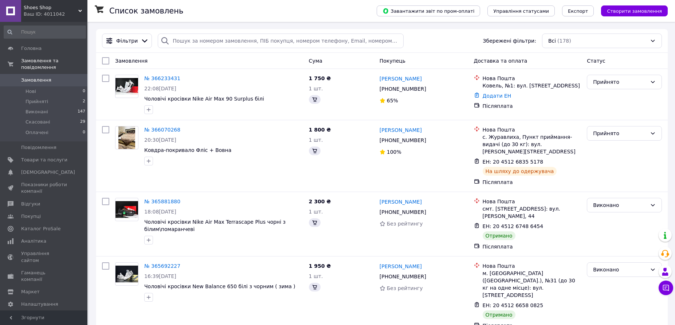 This screenshot has width=675, height=325. I want to click on span: Управління статусами, so click(521, 11).